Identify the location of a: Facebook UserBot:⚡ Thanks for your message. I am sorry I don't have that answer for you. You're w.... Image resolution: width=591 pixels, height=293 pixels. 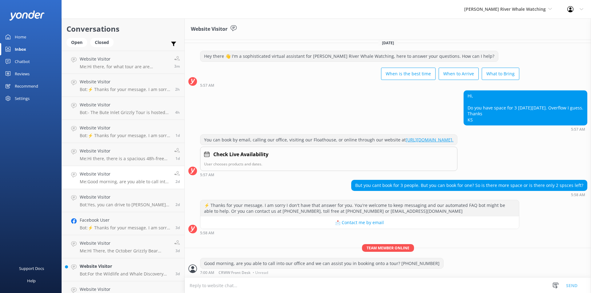
(123, 224).